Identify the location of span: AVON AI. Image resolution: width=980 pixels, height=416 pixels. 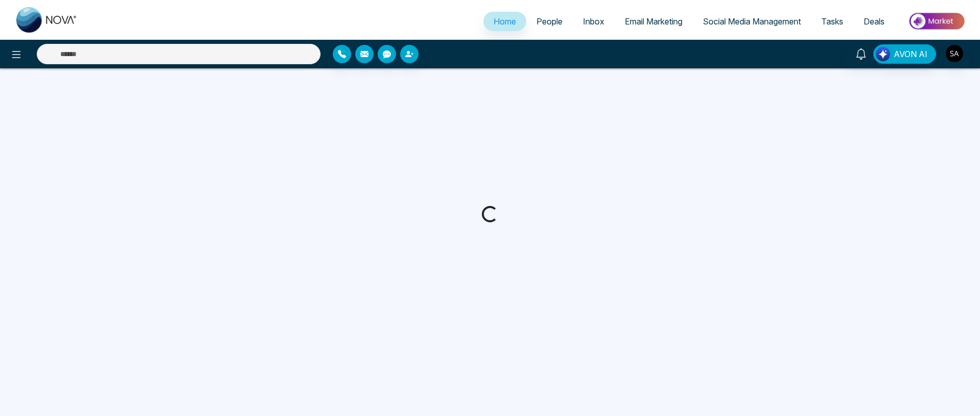
(910, 54).